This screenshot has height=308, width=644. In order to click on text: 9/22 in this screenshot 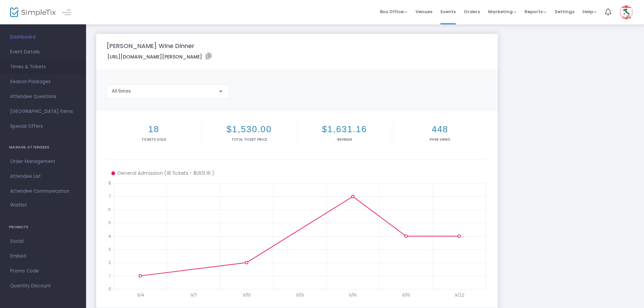, I will do `click(460, 295)`.